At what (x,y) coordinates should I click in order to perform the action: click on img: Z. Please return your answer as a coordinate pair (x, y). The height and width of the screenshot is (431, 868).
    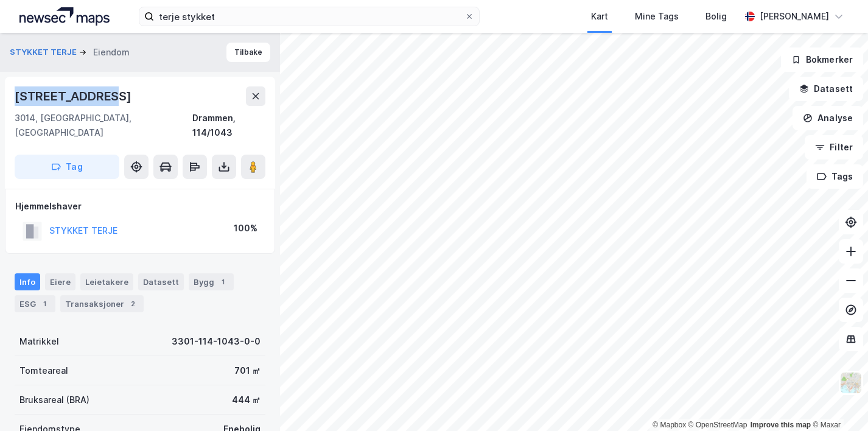
    Looking at the image, I should click on (851, 383).